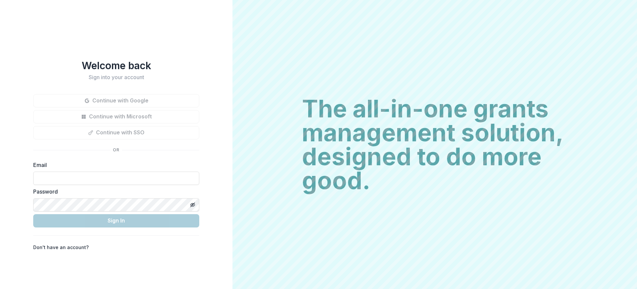 This screenshot has width=637, height=289. What do you see at coordinates (116, 221) in the screenshot?
I see `button: Sign In` at bounding box center [116, 221].